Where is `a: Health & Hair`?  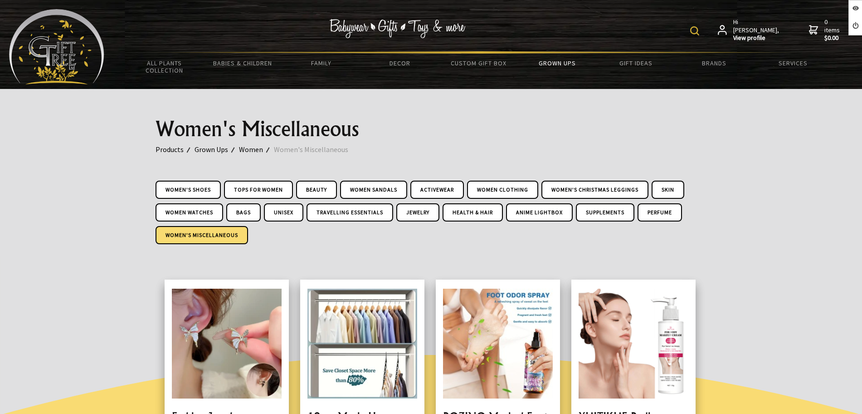 a: Health & Hair is located at coordinates (473, 212).